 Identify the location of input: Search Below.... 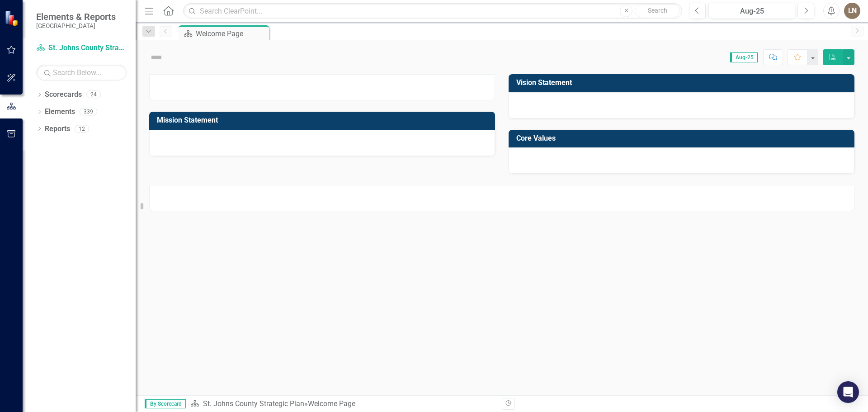
(81, 72).